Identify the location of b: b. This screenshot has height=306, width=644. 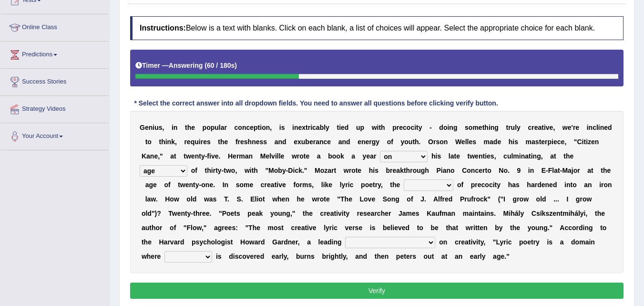
(330, 156).